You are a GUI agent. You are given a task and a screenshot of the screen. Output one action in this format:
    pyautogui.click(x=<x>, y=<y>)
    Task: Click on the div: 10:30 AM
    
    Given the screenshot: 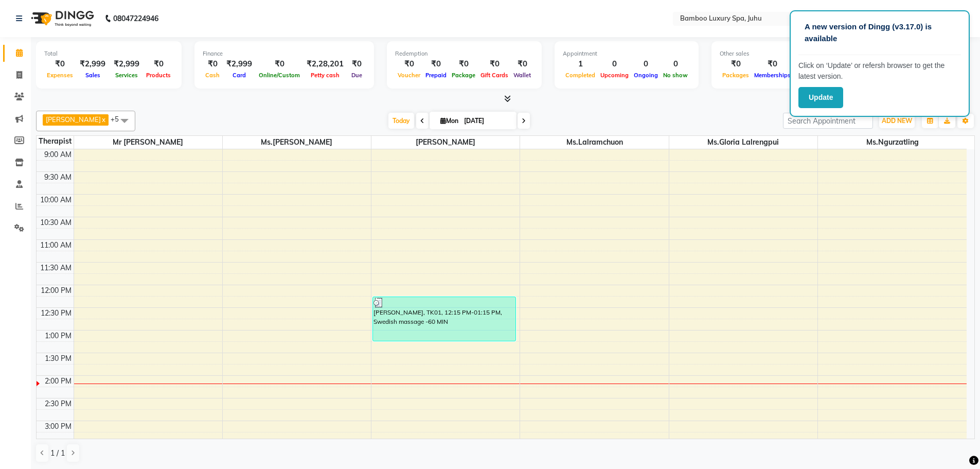 What is the action you would take?
    pyautogui.click(x=55, y=222)
    